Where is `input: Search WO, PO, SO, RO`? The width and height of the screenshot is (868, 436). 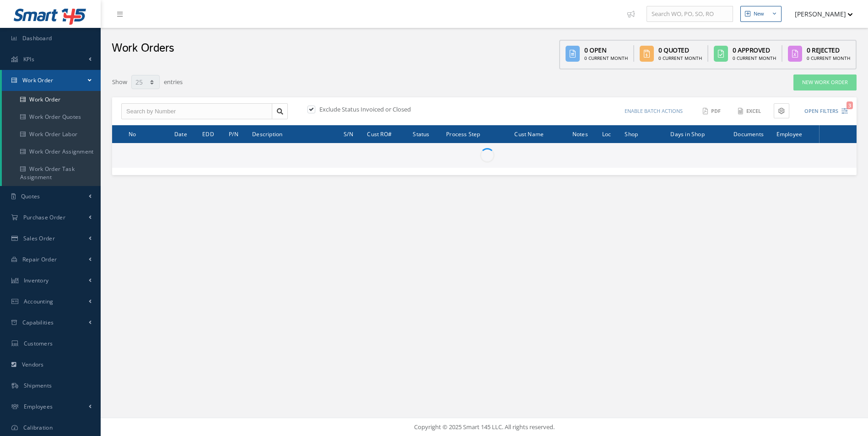
input: Search WO, PO, SO, RO is located at coordinates (689, 14).